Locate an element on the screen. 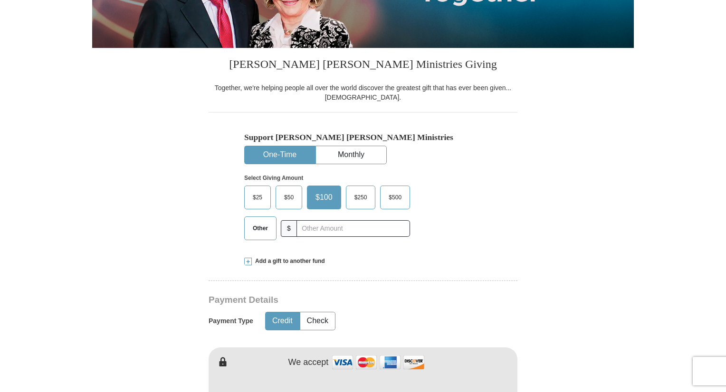 The height and width of the screenshot is (392, 726). strong: Select Giving Amount is located at coordinates (273, 178).